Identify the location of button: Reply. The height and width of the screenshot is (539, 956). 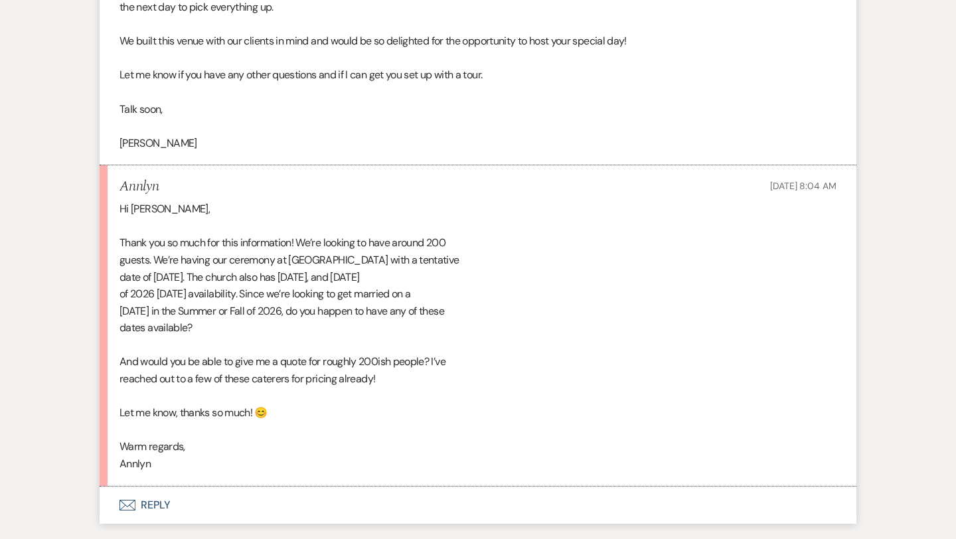
(478, 505).